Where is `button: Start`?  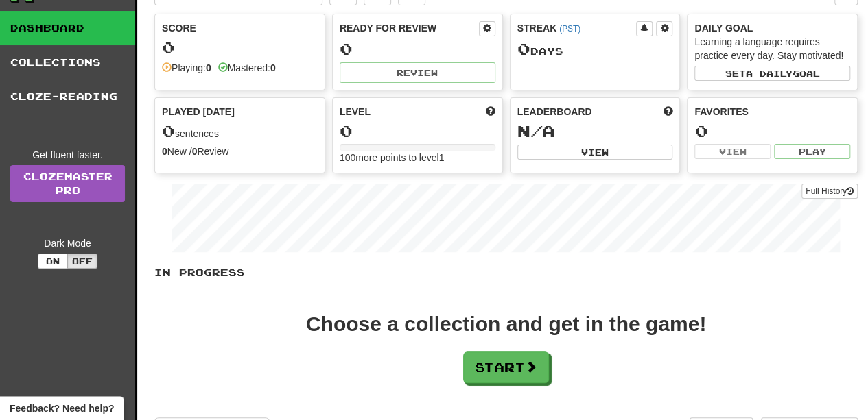
button: Start is located at coordinates (505, 367).